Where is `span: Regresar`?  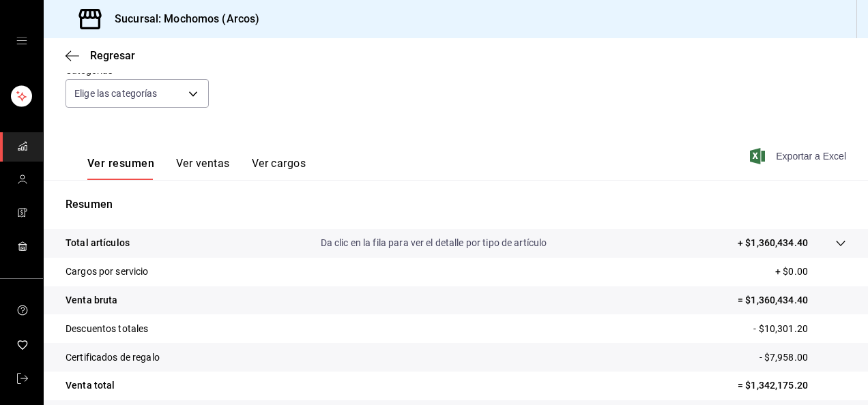
span: Regresar is located at coordinates (113, 56).